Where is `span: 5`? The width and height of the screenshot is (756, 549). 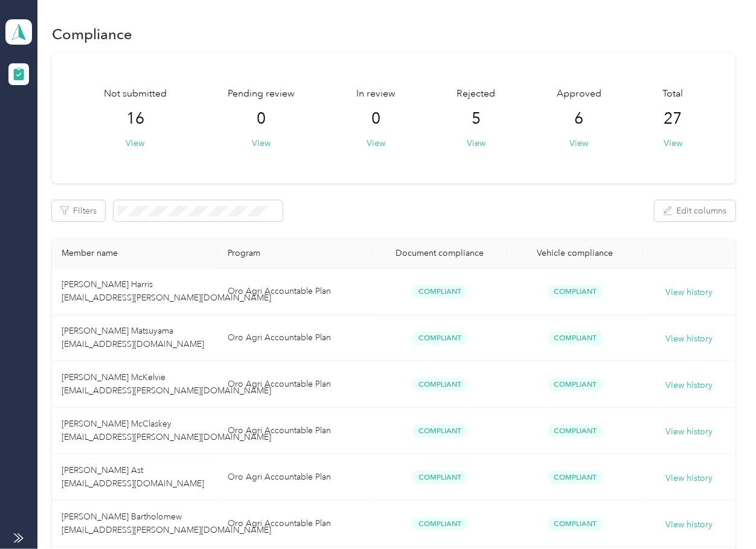 span: 5 is located at coordinates (476, 119).